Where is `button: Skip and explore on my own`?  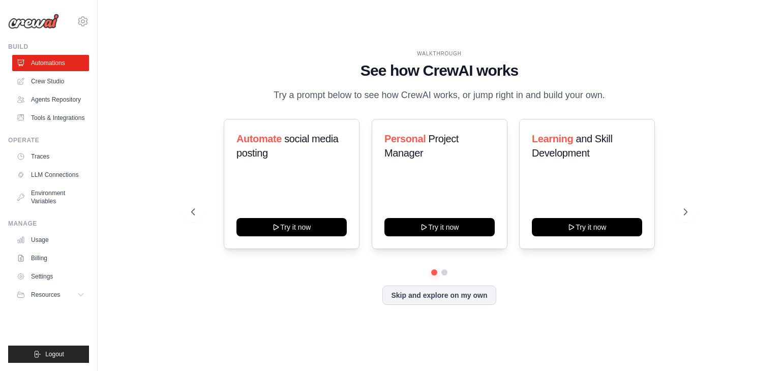
button: Skip and explore on my own is located at coordinates (439, 295).